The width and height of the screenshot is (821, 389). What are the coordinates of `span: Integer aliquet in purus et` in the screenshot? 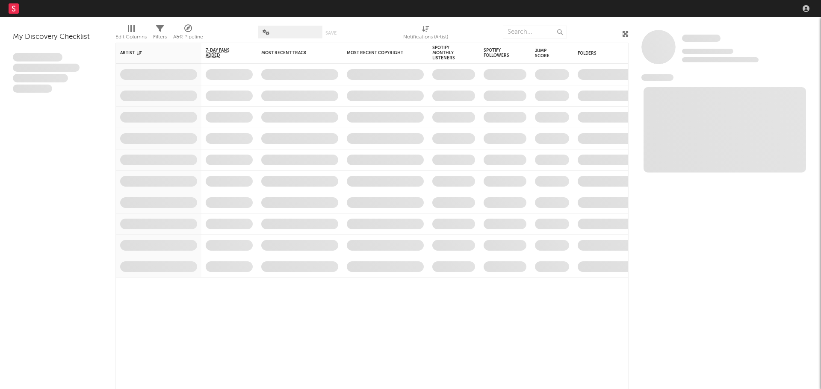 It's located at (46, 68).